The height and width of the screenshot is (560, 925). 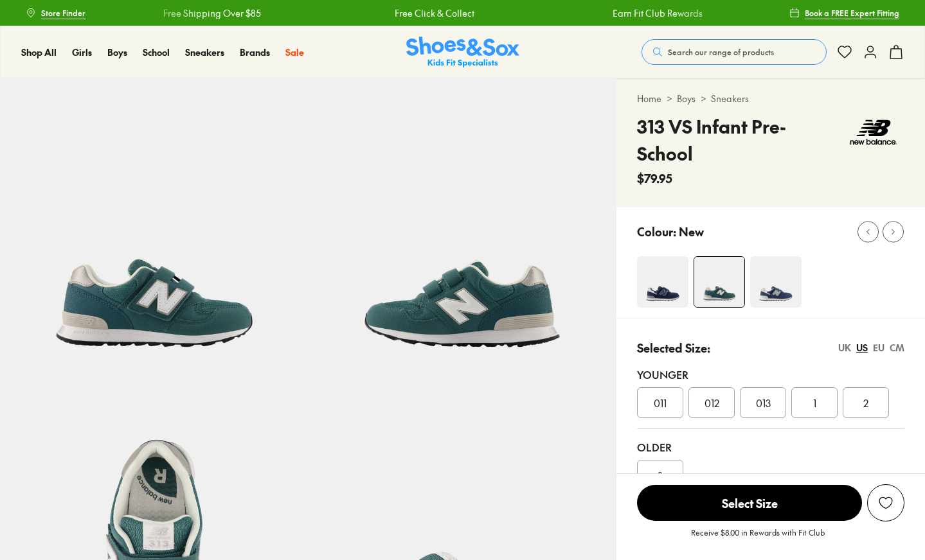 I want to click on div: US, so click(x=863, y=347).